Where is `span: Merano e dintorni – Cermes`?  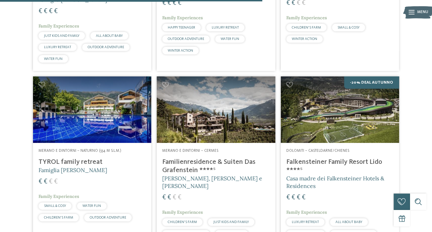 span: Merano e dintorni – Cermes is located at coordinates (190, 151).